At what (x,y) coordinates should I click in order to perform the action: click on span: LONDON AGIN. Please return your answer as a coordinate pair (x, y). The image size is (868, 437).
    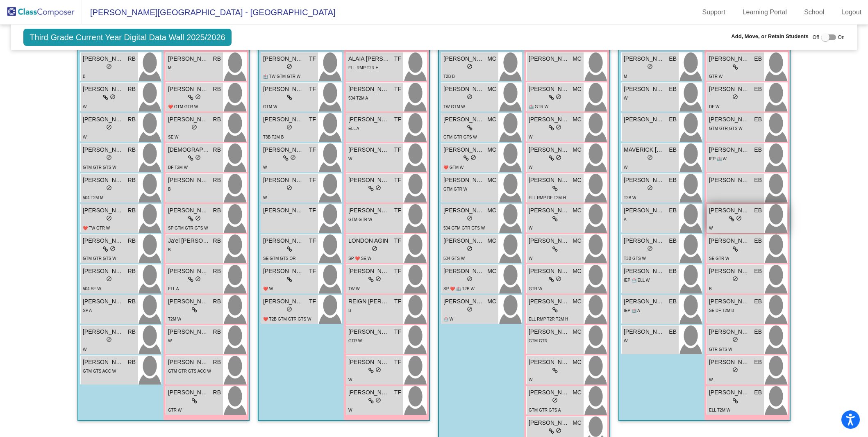
    Looking at the image, I should click on (369, 240).